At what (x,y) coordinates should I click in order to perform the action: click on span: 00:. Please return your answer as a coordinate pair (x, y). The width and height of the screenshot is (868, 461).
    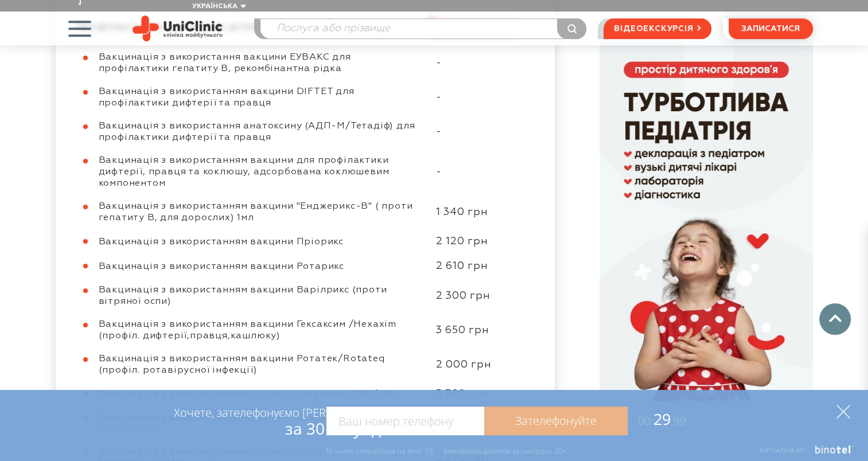
    Looking at the image, I should click on (646, 421).